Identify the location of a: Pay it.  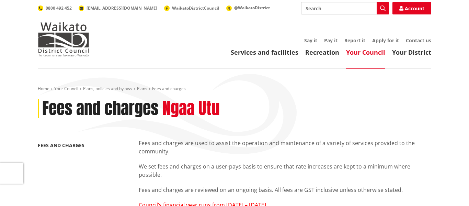
(331, 40).